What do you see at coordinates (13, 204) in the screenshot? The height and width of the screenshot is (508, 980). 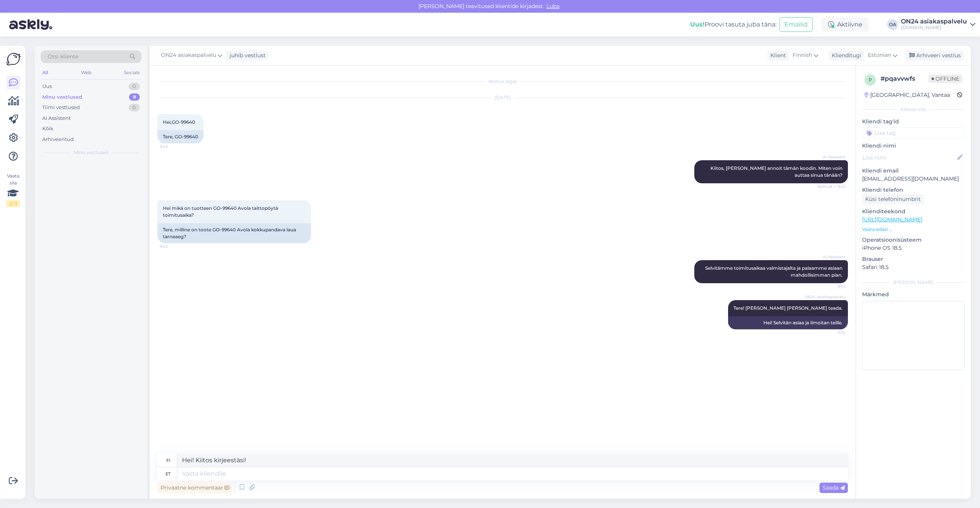 I see `div: 2 / 3` at bounding box center [13, 204].